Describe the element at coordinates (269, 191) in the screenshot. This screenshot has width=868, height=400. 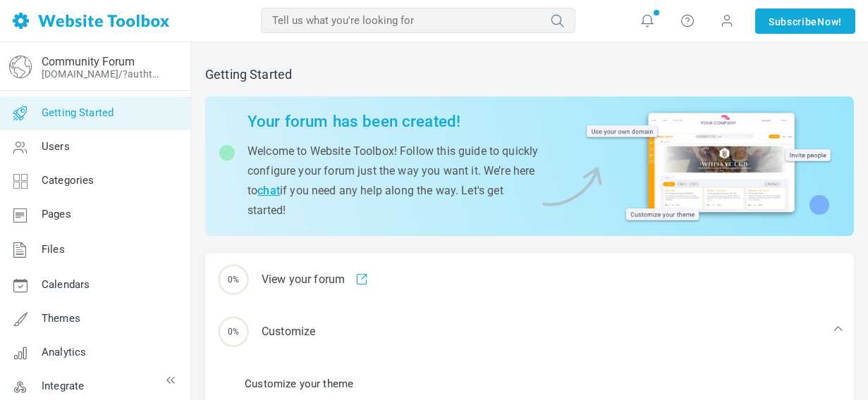
I see `a: chat` at that location.